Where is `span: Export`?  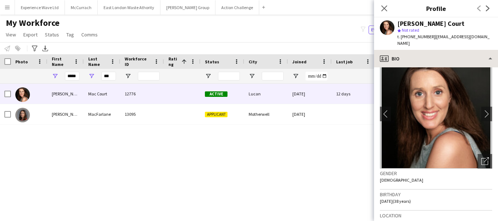 span: Export is located at coordinates (30, 35).